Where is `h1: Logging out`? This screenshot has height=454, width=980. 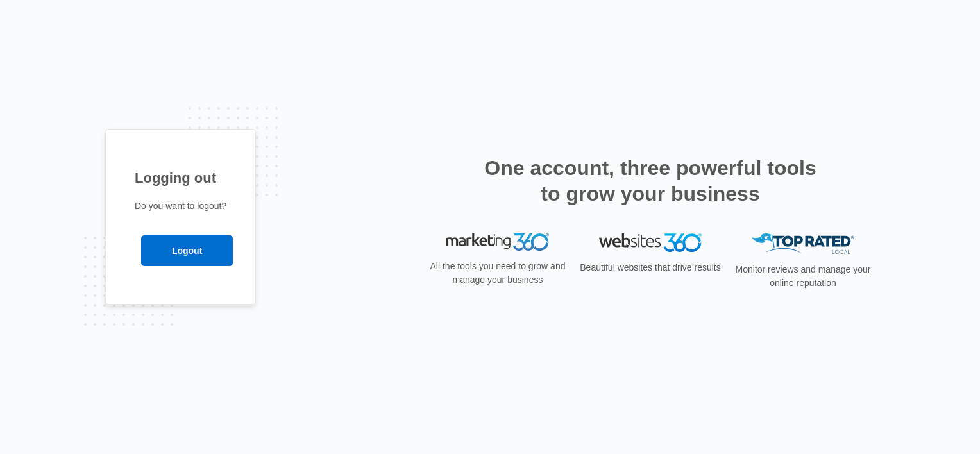
h1: Logging out is located at coordinates (180, 177).